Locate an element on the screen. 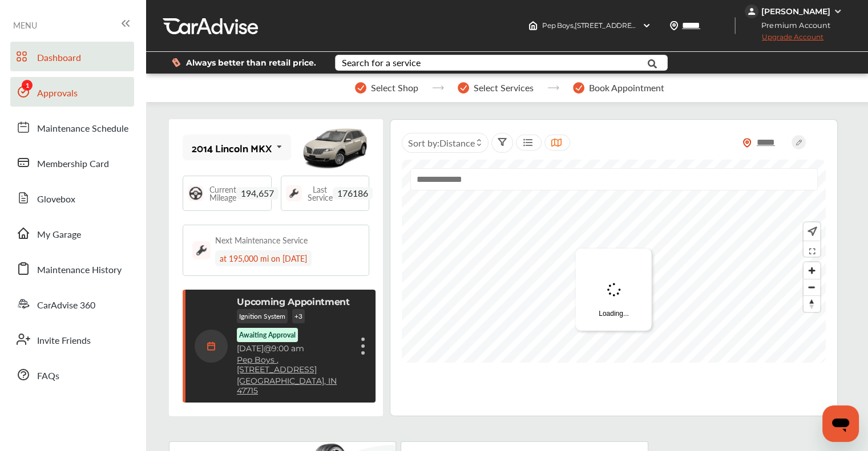 The image size is (868, 451). a: Maintenance History is located at coordinates (72, 268).